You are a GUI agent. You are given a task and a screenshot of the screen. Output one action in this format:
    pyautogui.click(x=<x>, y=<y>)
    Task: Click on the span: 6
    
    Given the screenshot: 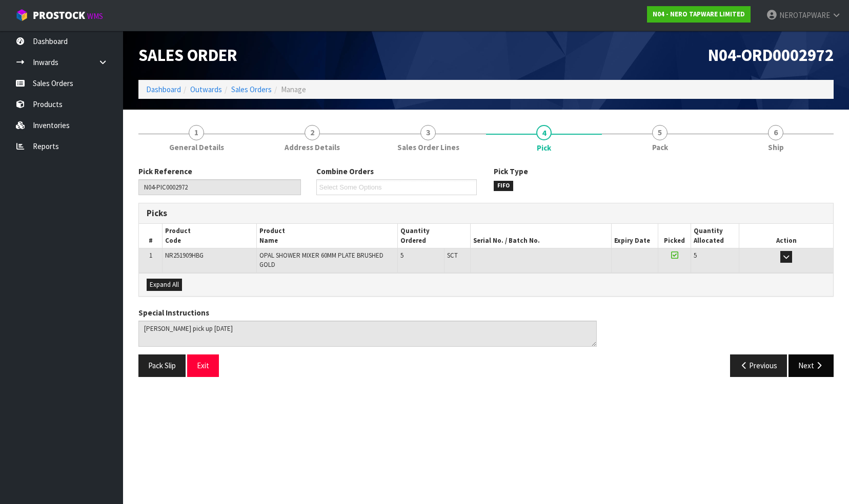 What is the action you would take?
    pyautogui.click(x=776, y=133)
    